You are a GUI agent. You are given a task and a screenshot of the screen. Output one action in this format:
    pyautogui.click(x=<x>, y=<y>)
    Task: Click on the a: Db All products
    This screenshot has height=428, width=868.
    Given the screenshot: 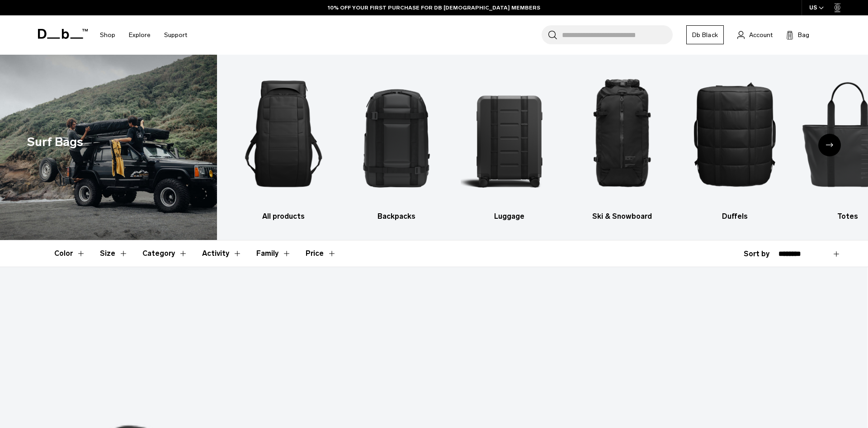 What is the action you would take?
    pyautogui.click(x=284, y=142)
    